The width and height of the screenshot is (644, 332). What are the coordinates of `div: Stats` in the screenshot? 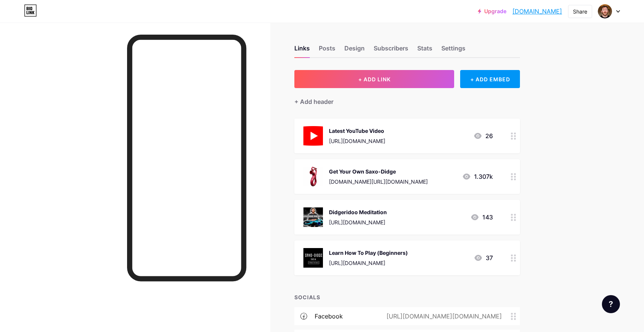 It's located at (425, 50).